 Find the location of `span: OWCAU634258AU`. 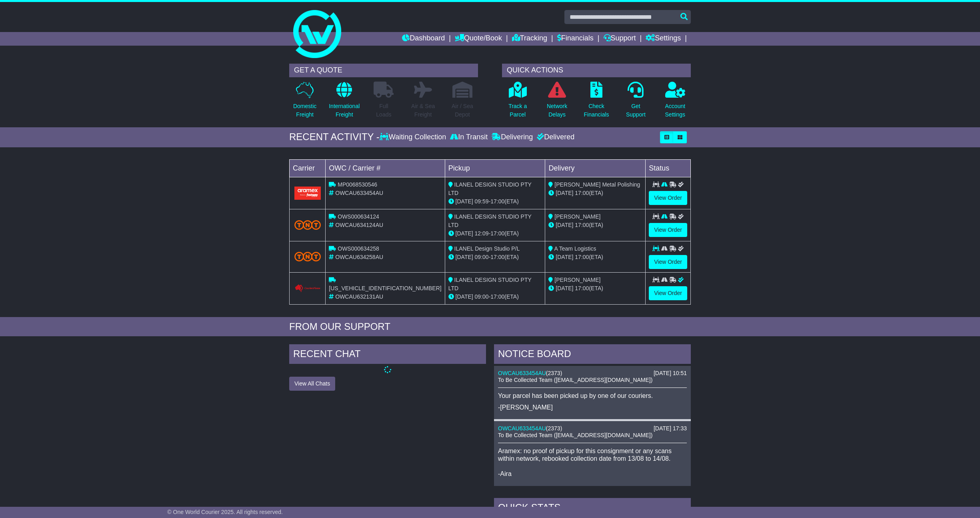

span: OWCAU634258AU is located at coordinates (360, 257).